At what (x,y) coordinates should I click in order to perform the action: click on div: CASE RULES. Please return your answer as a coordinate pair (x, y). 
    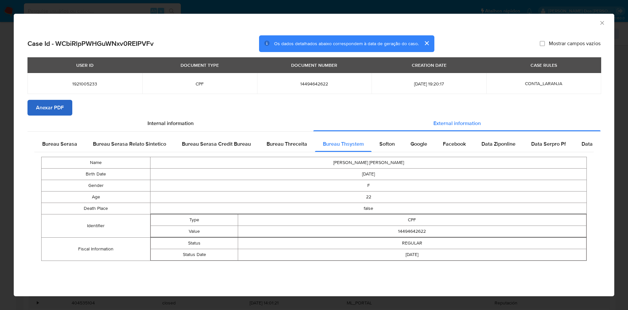
    Looking at the image, I should click on (543, 65).